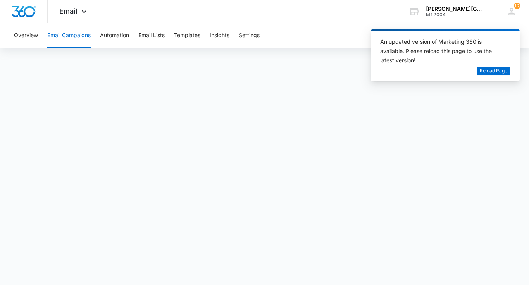  I want to click on button: Templates, so click(187, 36).